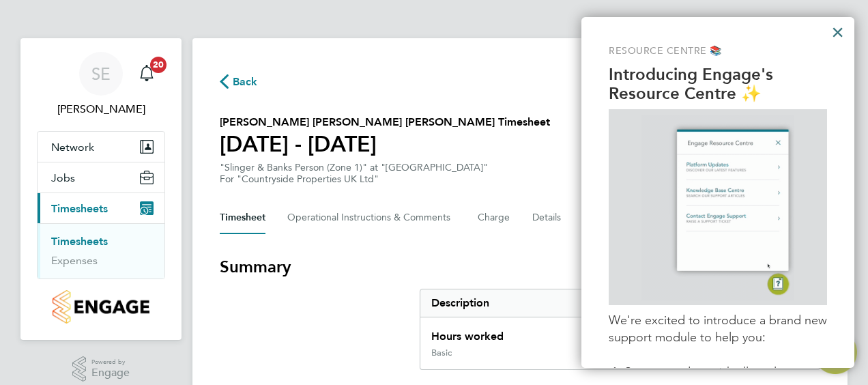 The image size is (868, 385). I want to click on p: Resource Centre ✨, so click(718, 93).